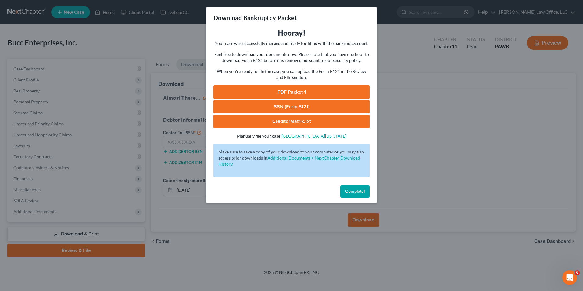 This screenshot has width=583, height=291. What do you see at coordinates (292, 107) in the screenshot?
I see `a: SSN (Form B121)` at bounding box center [292, 107].